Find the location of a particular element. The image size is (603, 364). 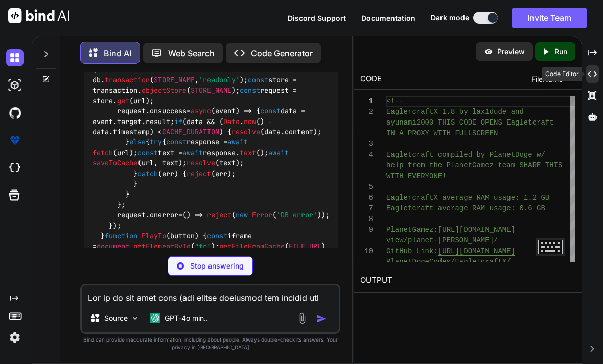

span: PlanetGamez: is located at coordinates (412, 230).